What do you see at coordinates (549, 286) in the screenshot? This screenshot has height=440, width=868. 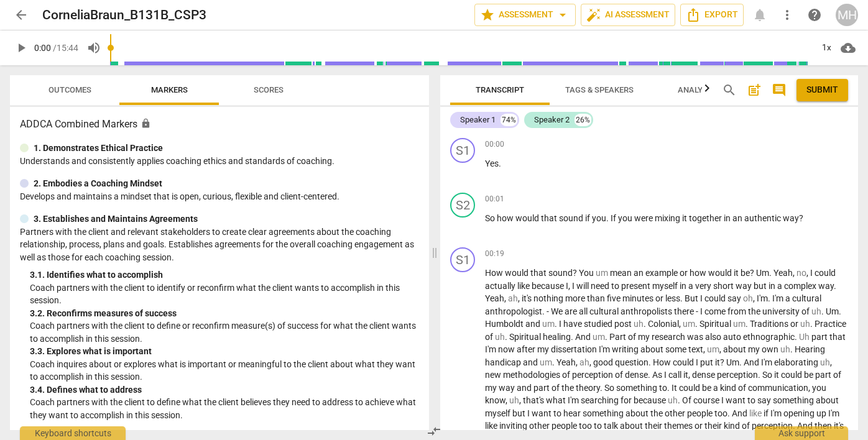 I see `span: because` at bounding box center [549, 286].